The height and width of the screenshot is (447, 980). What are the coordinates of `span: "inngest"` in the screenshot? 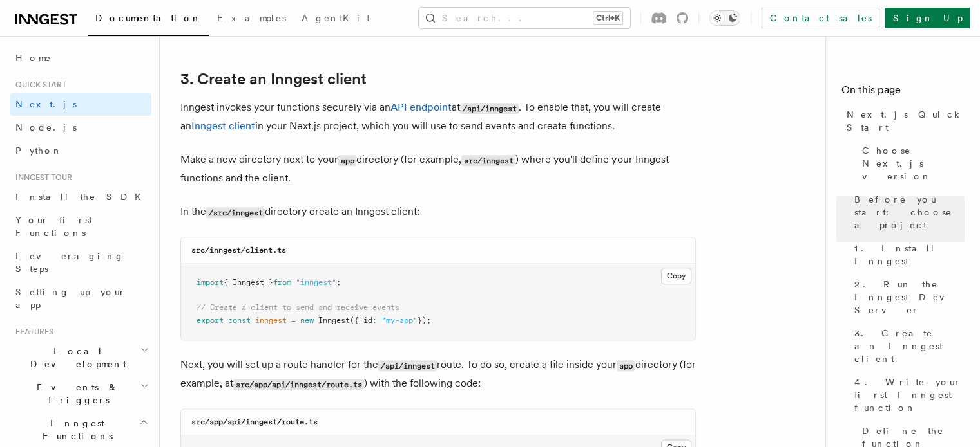 It's located at (316, 282).